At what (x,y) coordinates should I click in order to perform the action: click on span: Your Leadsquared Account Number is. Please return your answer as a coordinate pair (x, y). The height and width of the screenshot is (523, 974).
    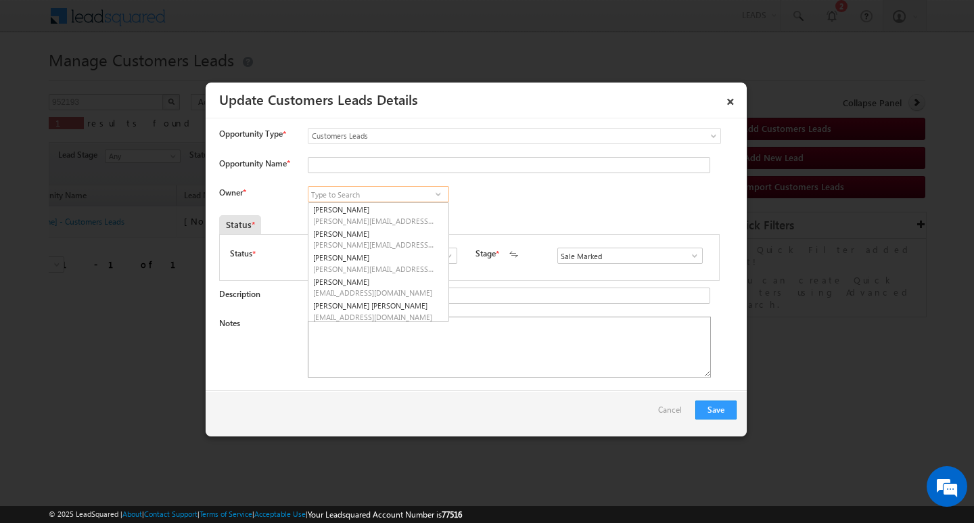
    Looking at the image, I should click on (385, 514).